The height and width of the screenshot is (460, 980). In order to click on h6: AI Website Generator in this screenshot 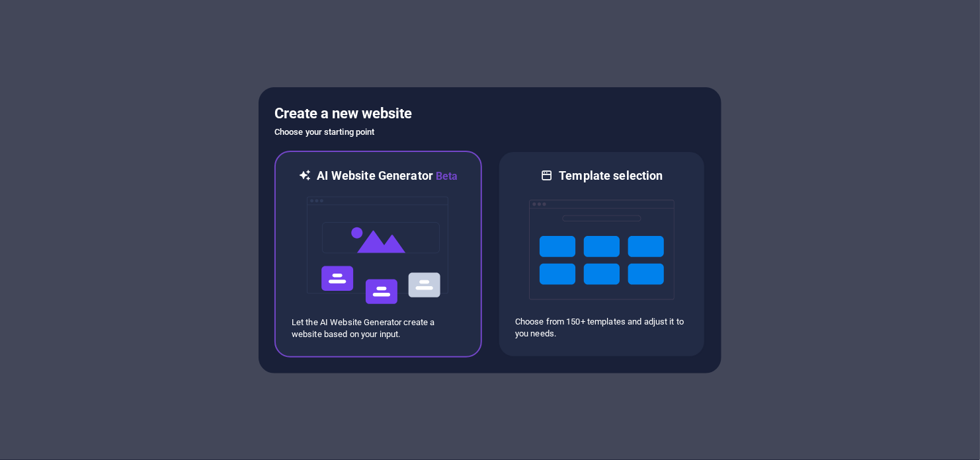, I will do `click(387, 175)`.